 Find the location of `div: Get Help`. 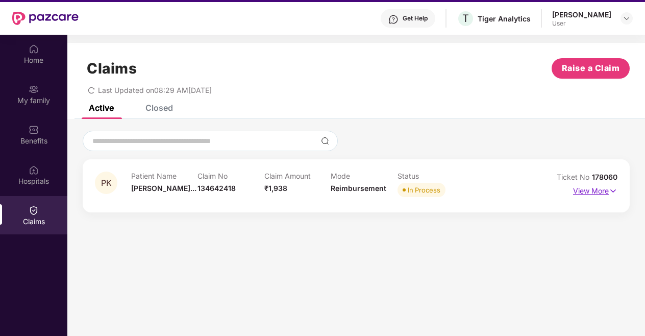

div: Get Help is located at coordinates (415, 18).